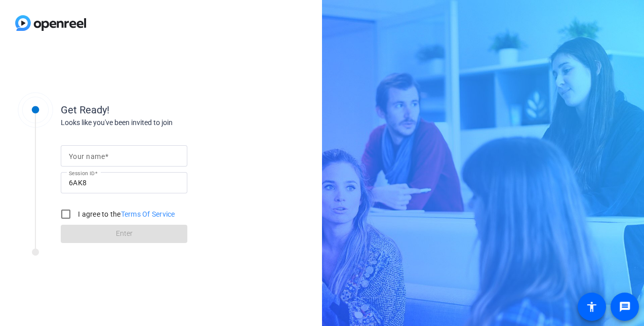 Image resolution: width=644 pixels, height=326 pixels. What do you see at coordinates (126, 214) in the screenshot?
I see `label: I agree to the` at bounding box center [126, 214].